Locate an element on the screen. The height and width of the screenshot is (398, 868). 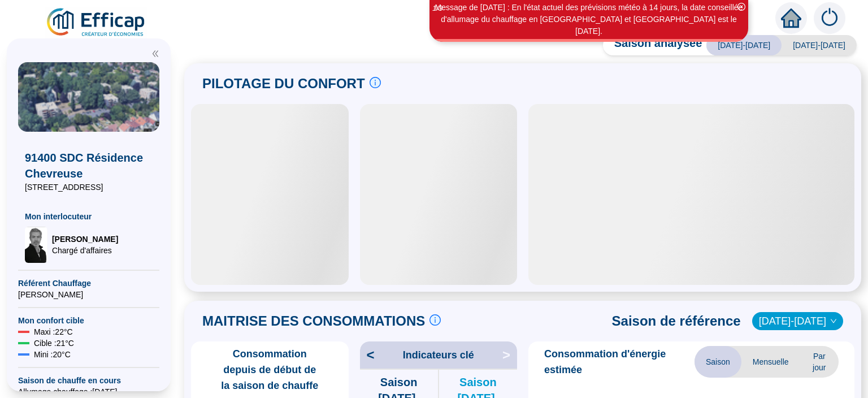
span: Référent Chauffage is located at coordinates (89, 284).